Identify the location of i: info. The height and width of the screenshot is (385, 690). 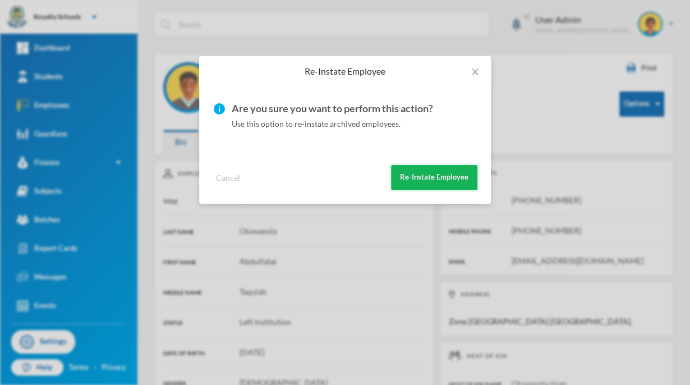
(219, 108).